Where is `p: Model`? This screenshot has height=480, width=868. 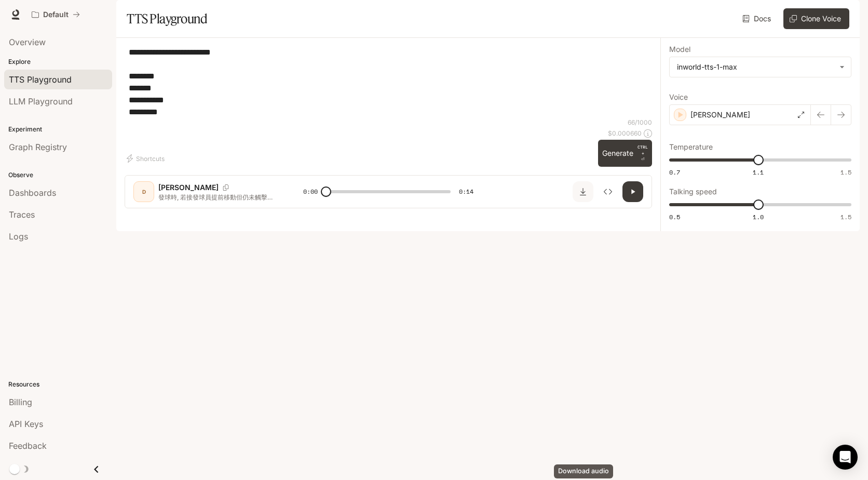
p: Model is located at coordinates (679, 49).